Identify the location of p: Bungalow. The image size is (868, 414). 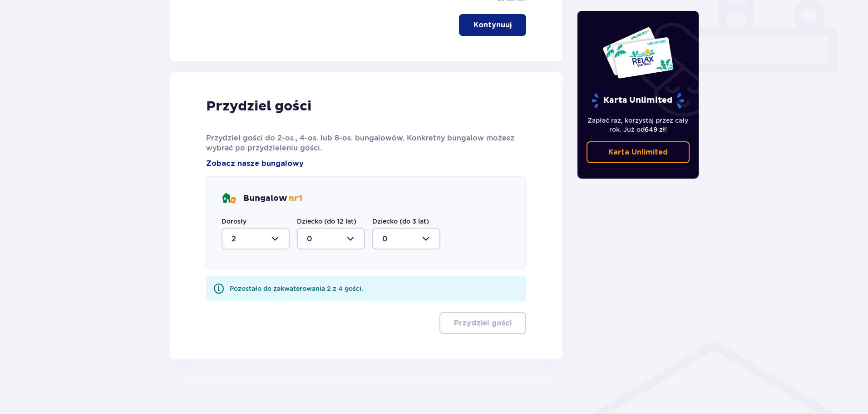
(273, 198).